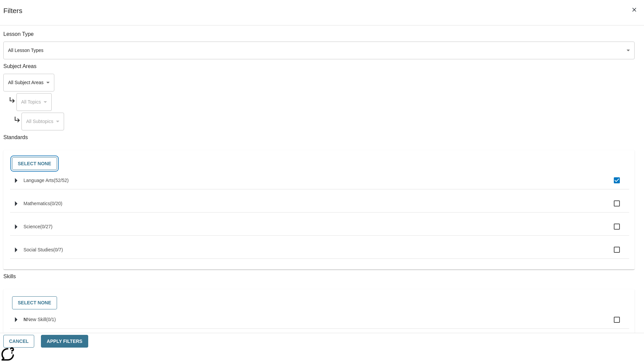 The width and height of the screenshot is (644, 362). Describe the element at coordinates (319, 137) in the screenshot. I see `p: Standards` at that location.